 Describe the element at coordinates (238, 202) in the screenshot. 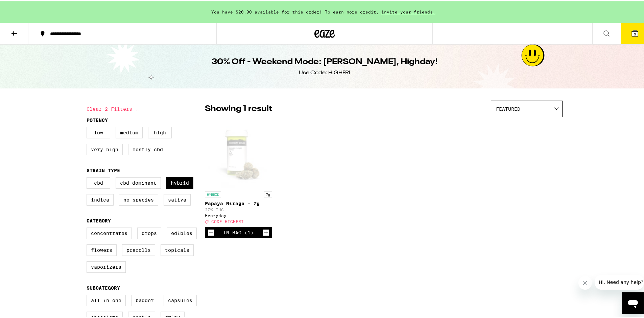

I see `p: Papaya Mirage - 7g` at that location.